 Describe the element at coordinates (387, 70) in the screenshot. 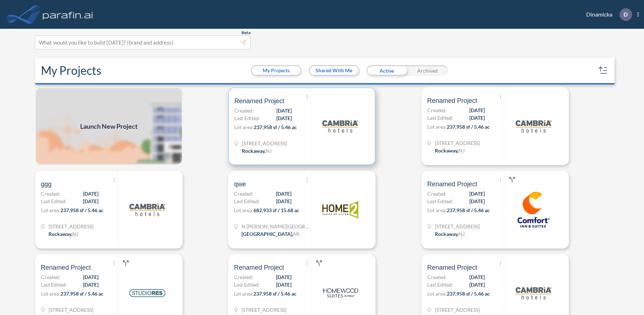

I see `div: Active` at that location.